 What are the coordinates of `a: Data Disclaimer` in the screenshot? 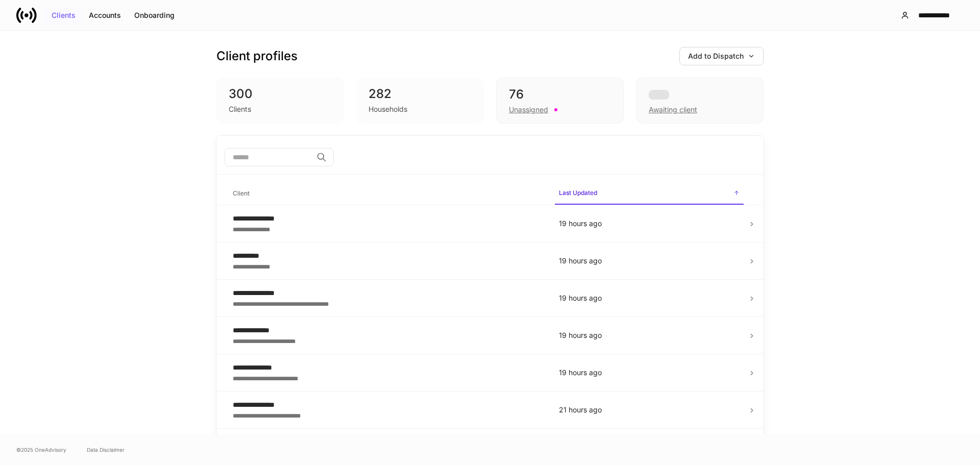 It's located at (106, 450).